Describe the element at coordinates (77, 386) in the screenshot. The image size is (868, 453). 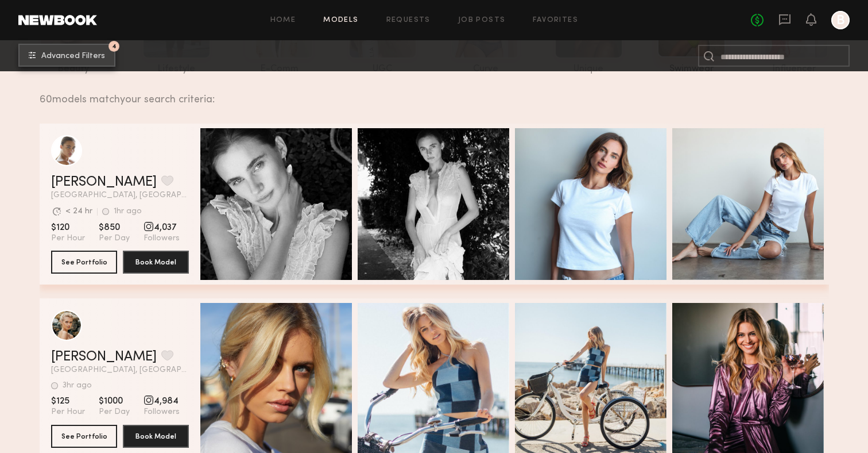
I see `div: 3hr ago` at that location.